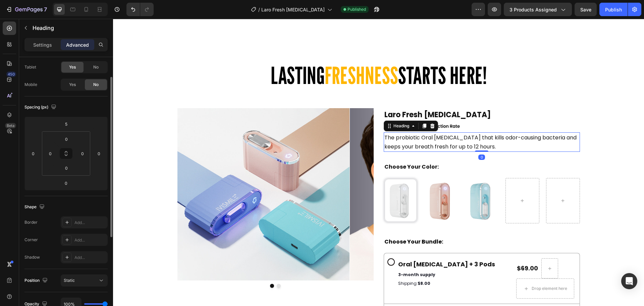  I want to click on input: 5, so click(66, 124).